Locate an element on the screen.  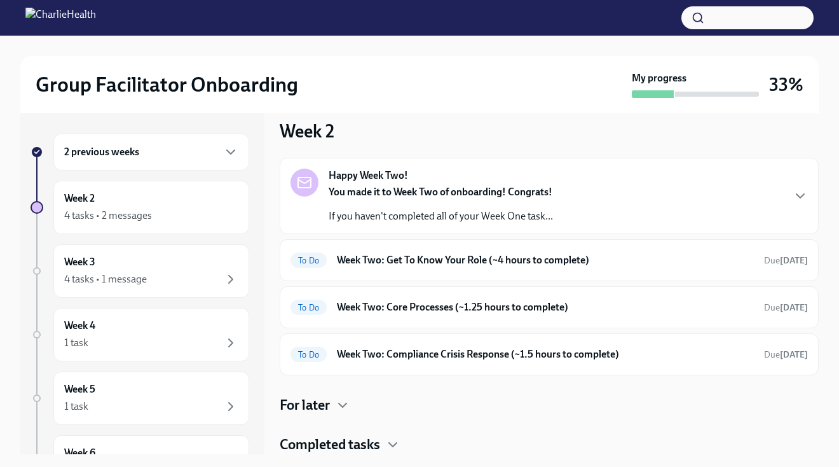
strong: Happy Week Two! is located at coordinates (368, 175).